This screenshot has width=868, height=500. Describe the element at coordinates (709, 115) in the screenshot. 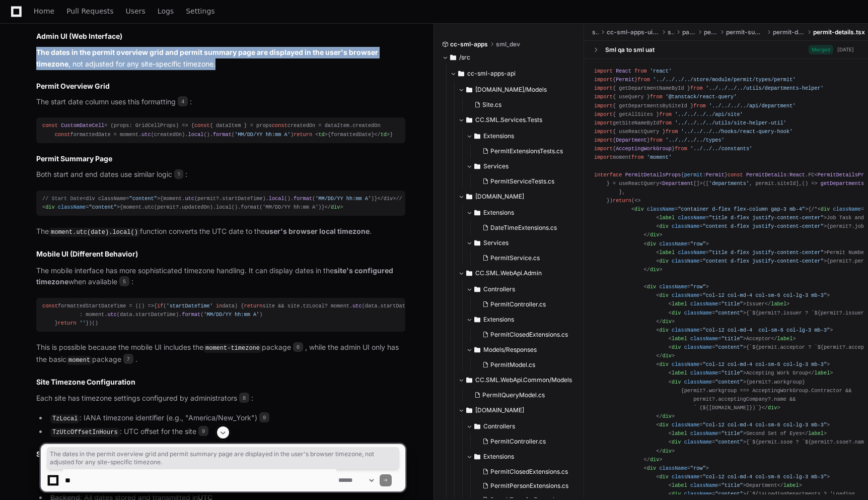

I see `span: '../../../../api/site'` at that location.